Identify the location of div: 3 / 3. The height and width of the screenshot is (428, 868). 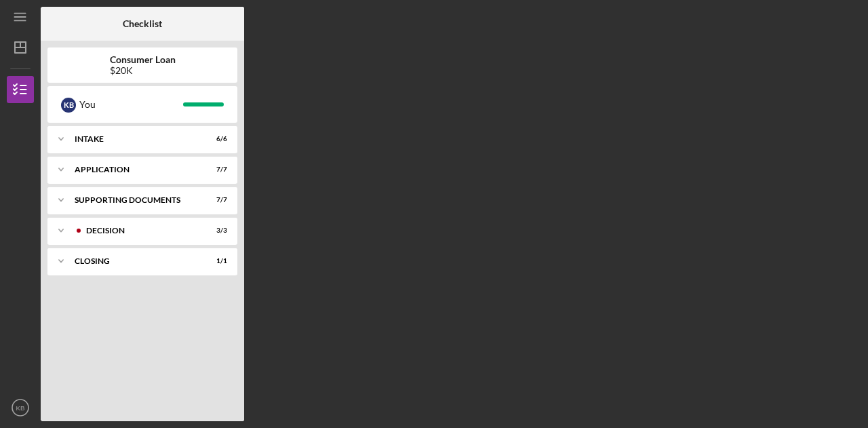
(215, 231).